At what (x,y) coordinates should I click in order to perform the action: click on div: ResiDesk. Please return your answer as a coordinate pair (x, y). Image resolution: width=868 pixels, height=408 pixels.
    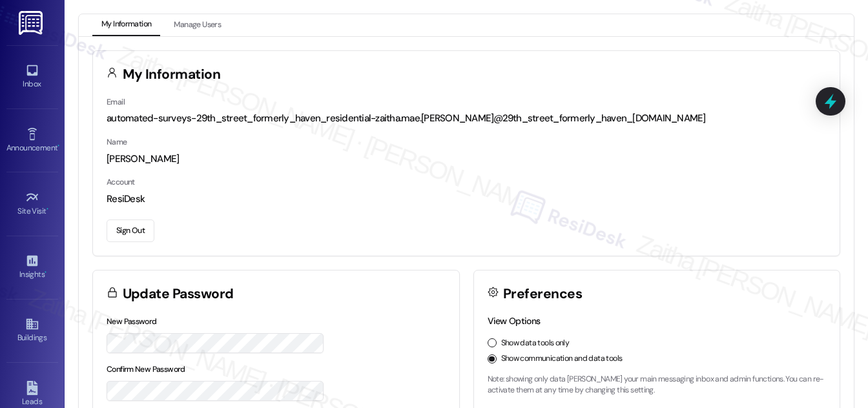
    Looking at the image, I should click on (467, 198).